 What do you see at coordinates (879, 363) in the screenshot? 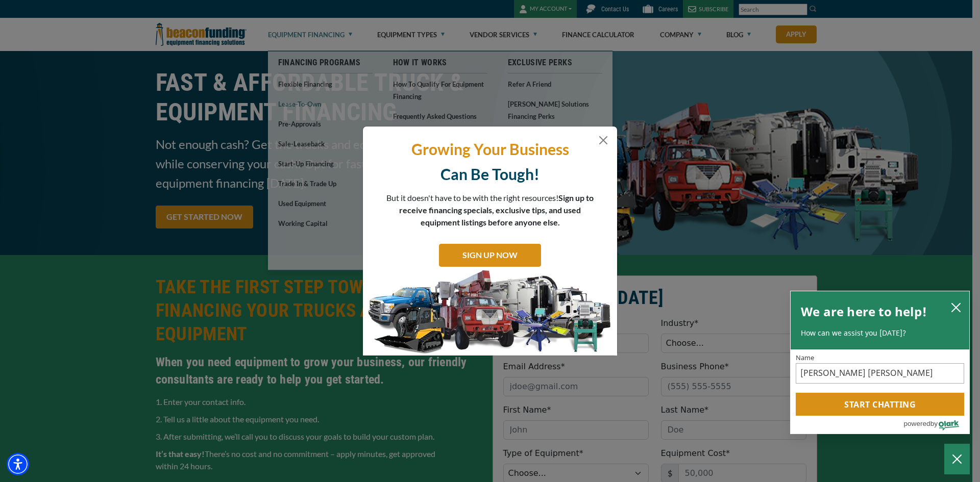
I see `div: olark chatbox` at bounding box center [879, 363].